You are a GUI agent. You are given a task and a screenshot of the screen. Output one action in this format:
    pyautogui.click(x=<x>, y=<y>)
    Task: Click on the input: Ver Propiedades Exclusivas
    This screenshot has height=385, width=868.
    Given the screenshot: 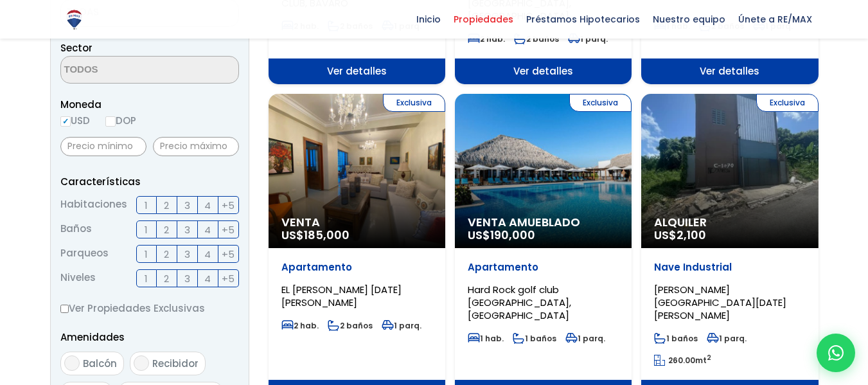 What is the action you would take?
    pyautogui.click(x=64, y=309)
    